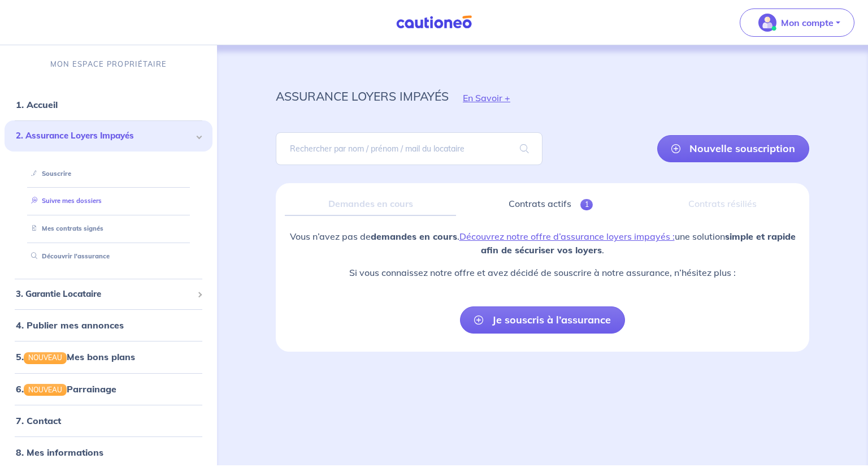  What do you see at coordinates (108, 357) in the screenshot?
I see `div: 5.NOUVEAUMes bons plans` at bounding box center [108, 357].